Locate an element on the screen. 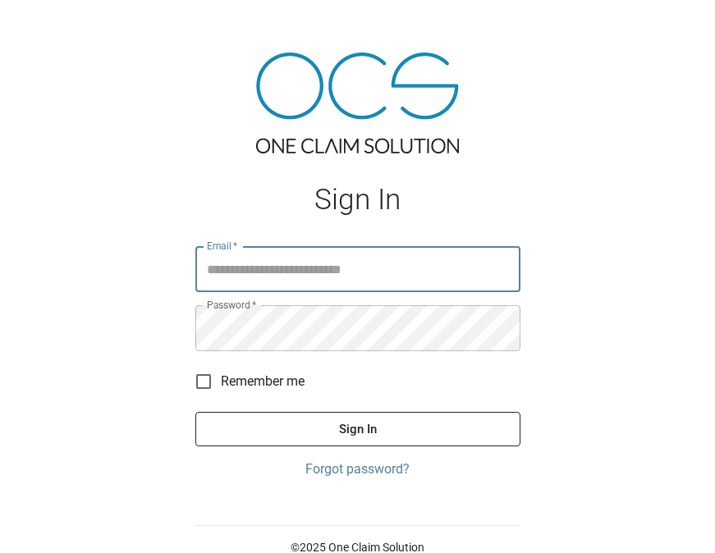  label: Email is located at coordinates (222, 245).